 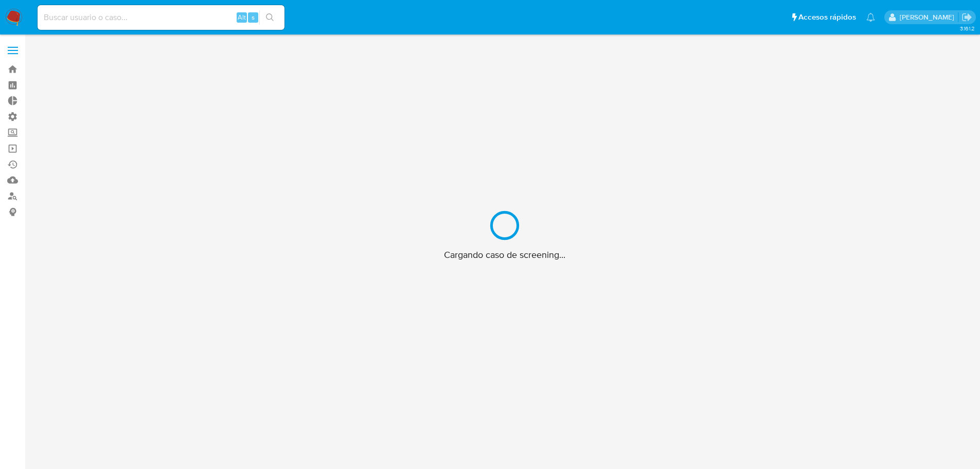 What do you see at coordinates (967, 17) in the screenshot?
I see `a: Salir` at bounding box center [967, 17].